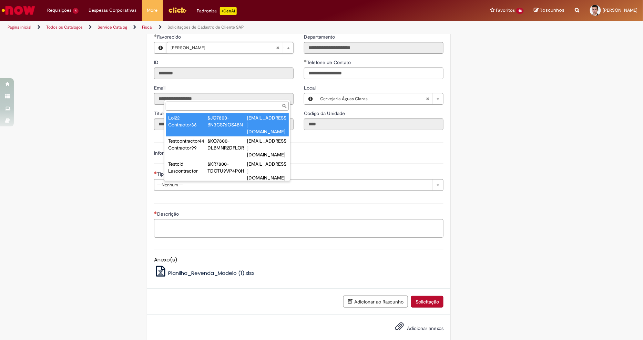 The height and width of the screenshot is (340, 643). Describe the element at coordinates (188, 121) in the screenshot. I see `div: Lol22 Contractor36` at that location.